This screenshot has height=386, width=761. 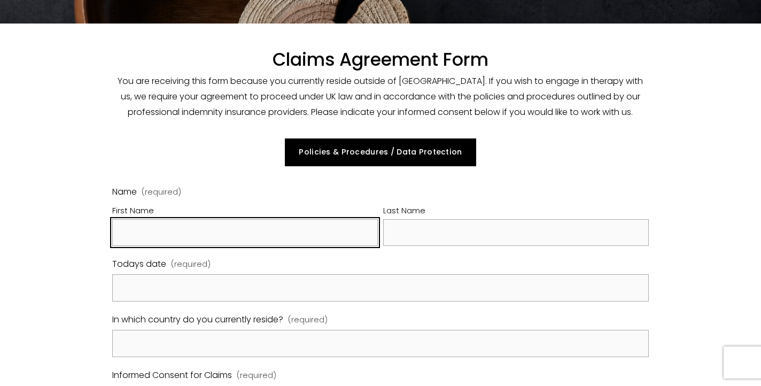 What do you see at coordinates (380, 152) in the screenshot?
I see `a: Policies & Procedures / Data Protection` at bounding box center [380, 152].